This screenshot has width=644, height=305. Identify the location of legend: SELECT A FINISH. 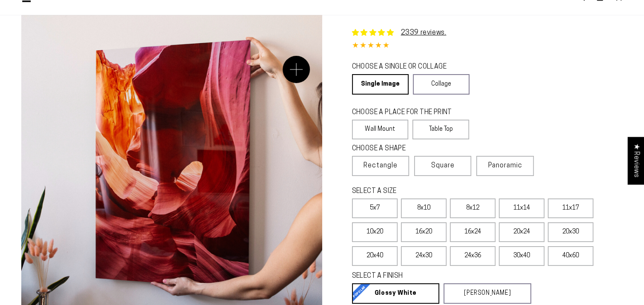
(431, 276).